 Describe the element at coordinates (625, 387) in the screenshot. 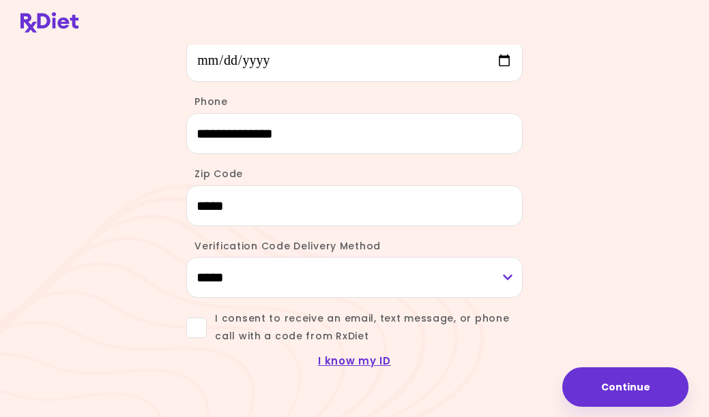

I see `button: Continue` at that location.